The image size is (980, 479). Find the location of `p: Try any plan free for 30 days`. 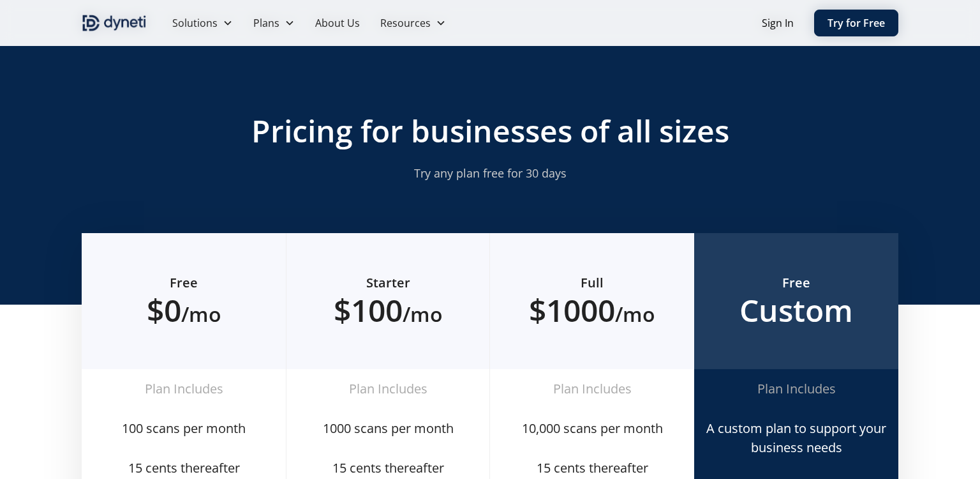

p: Try any plan free for 30 days is located at coordinates (490, 173).